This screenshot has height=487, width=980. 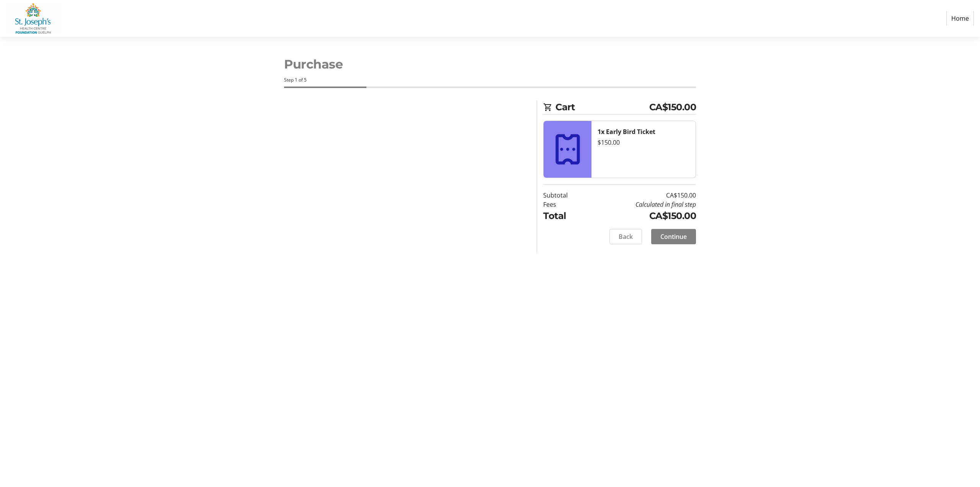 I want to click on strong: 1x Early Bird Ticket, so click(x=626, y=131).